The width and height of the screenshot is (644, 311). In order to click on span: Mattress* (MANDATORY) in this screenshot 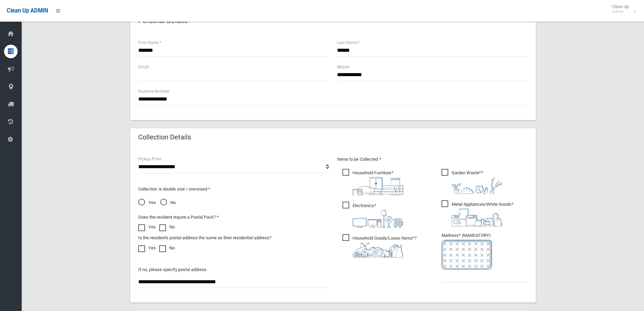, I will do `click(484, 251)`.